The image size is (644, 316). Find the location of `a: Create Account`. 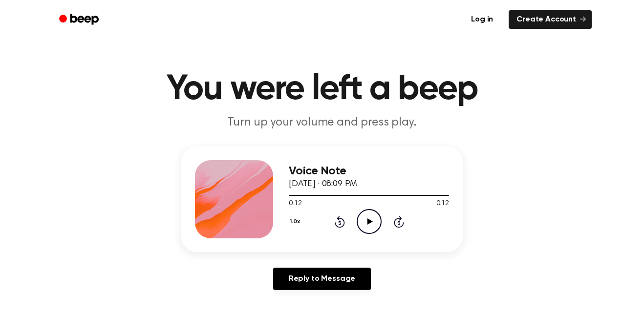

a: Create Account is located at coordinates (550, 20).